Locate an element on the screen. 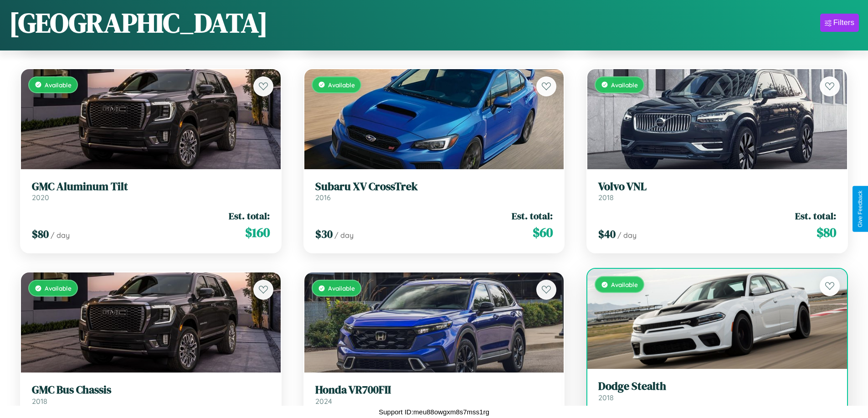  a: GMC Bus Chassis2018 is located at coordinates (151, 395).